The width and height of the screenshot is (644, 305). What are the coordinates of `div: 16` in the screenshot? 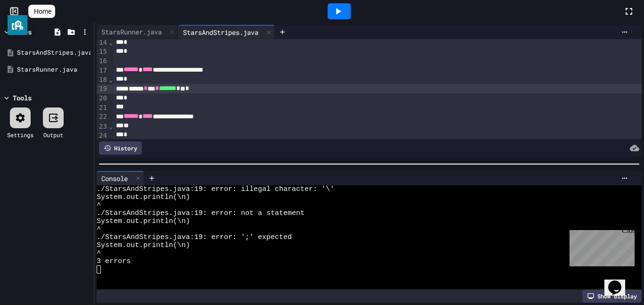 It's located at (102, 61).